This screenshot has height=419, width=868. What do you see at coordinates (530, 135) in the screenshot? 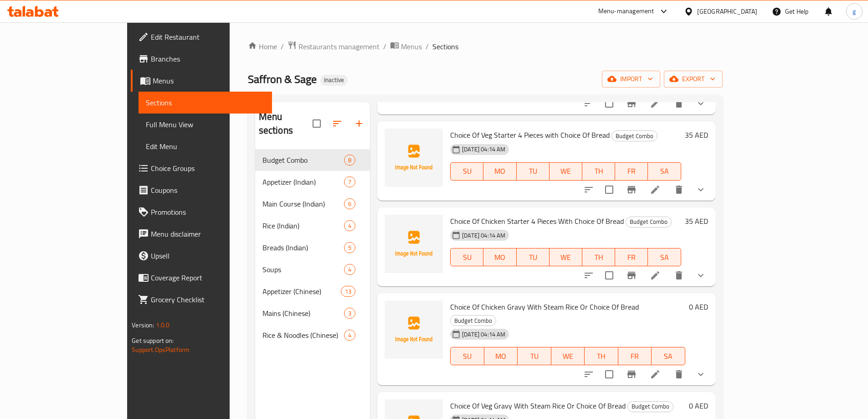
I see `span: Choice Of Veg Starter 4 Pieces with Choice Of Bread` at bounding box center [530, 135].